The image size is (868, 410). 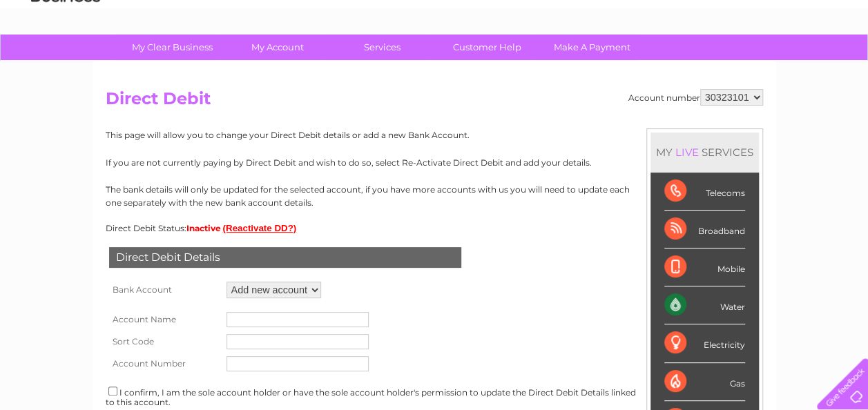 What do you see at coordinates (838, 63) in the screenshot?
I see `a: Log out` at bounding box center [838, 63].